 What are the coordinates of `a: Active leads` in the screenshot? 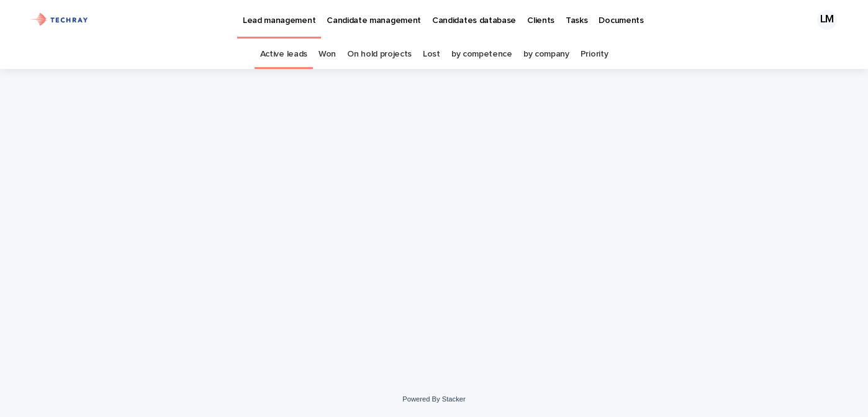 It's located at (284, 54).